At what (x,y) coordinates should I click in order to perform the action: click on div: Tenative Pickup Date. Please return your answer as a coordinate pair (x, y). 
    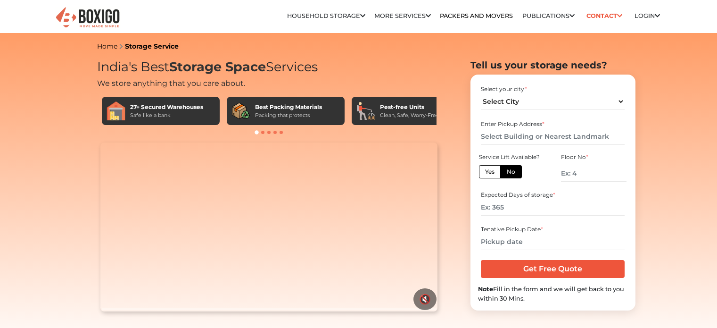
    Looking at the image, I should click on (553, 229).